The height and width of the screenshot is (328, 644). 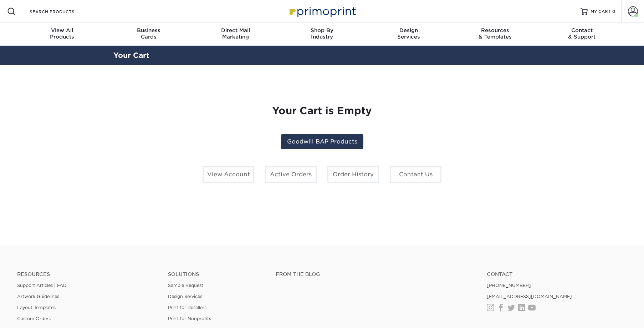 What do you see at coordinates (409, 35) in the screenshot?
I see `a: DesignServices` at bounding box center [409, 35].